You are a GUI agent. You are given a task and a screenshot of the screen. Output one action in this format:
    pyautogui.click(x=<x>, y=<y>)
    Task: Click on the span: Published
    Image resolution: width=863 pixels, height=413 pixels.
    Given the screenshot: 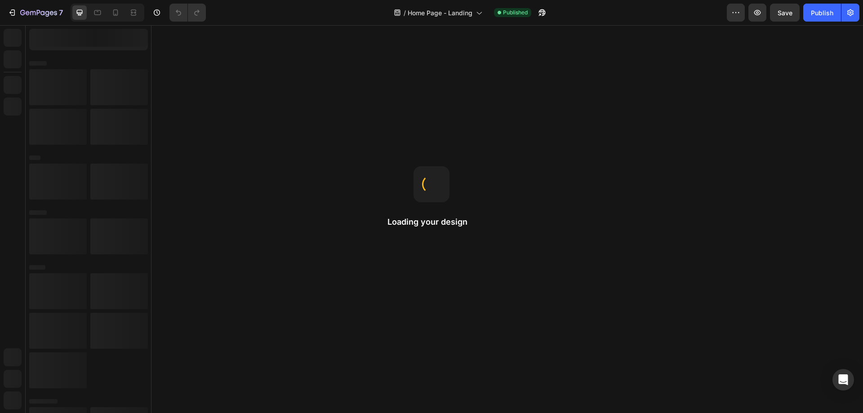 What is the action you would take?
    pyautogui.click(x=515, y=13)
    